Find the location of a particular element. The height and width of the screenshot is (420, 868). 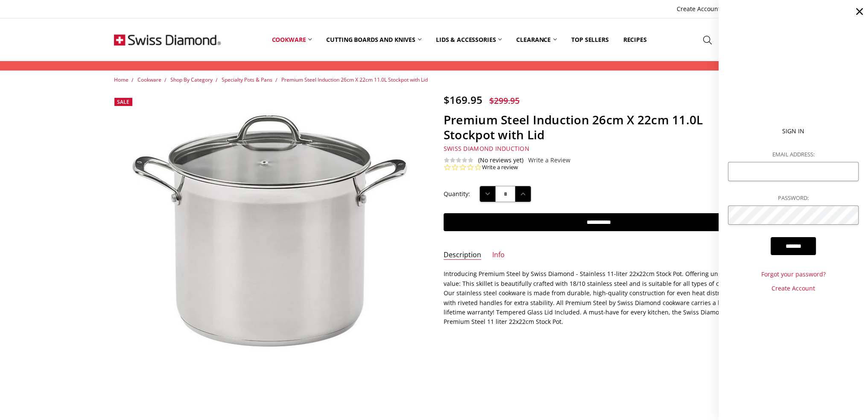

span: Premium Steel Induction 26cm X 22cm 11.0L Stockpot with Lid is located at coordinates (354, 79).